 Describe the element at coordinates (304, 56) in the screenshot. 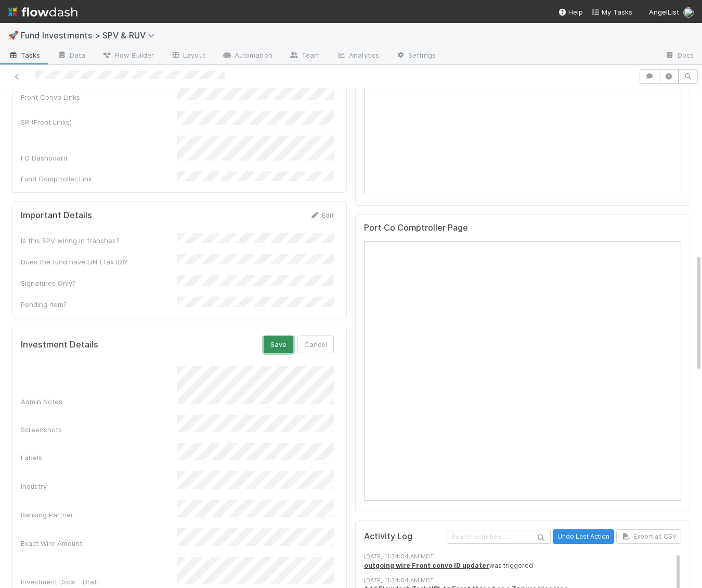

I see `a: Team` at that location.